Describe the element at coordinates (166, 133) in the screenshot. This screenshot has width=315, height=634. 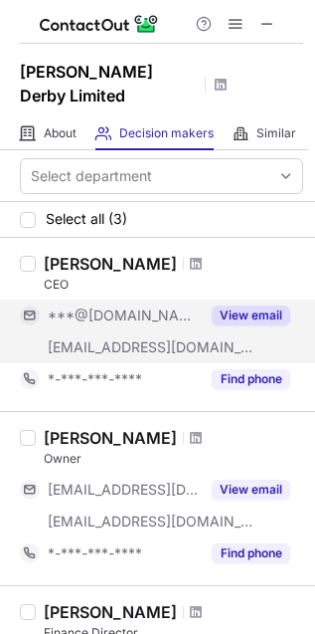
I see `span: Decision makers` at that location.